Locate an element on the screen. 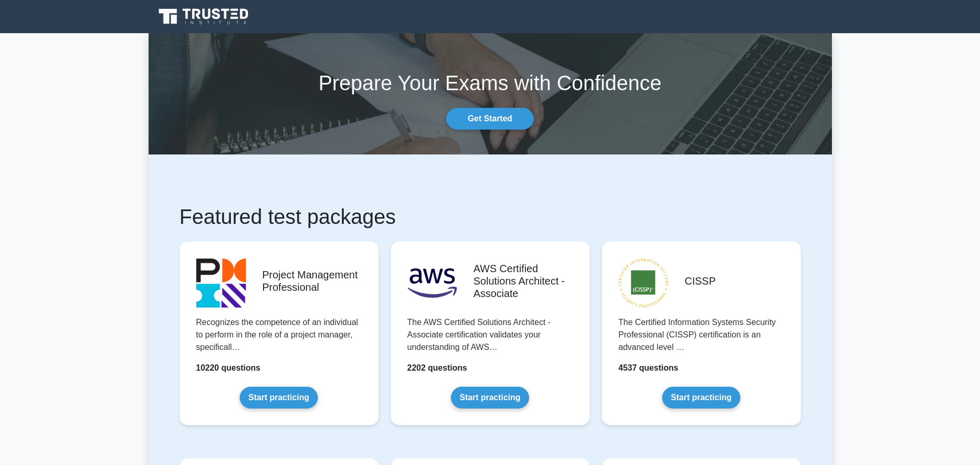 The width and height of the screenshot is (980, 465). a: Get Started is located at coordinates (489, 119).